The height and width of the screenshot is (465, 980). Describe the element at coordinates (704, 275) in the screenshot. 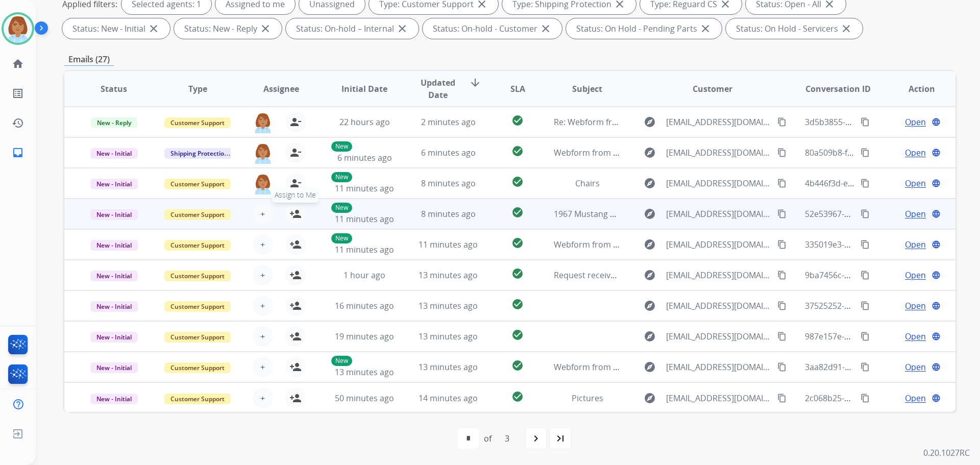

I see `span: Request received] Resolve the issue and log your decision. ͏‌ ͏‌ ͏‌ ͏‌ ͏‌ ͏‌ ͏‌ ͏‌ ͏‌ ͏‌ ͏‌ ͏‌ ͏‌...` at that location.